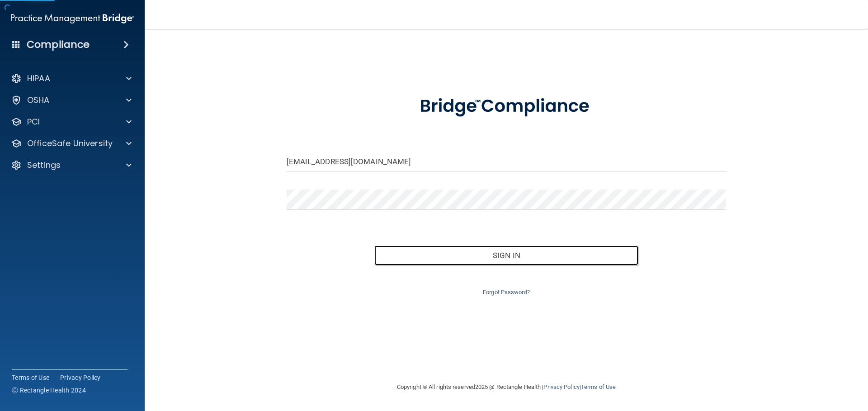 This screenshot has height=411, width=868. I want to click on h4: Compliance, so click(58, 45).